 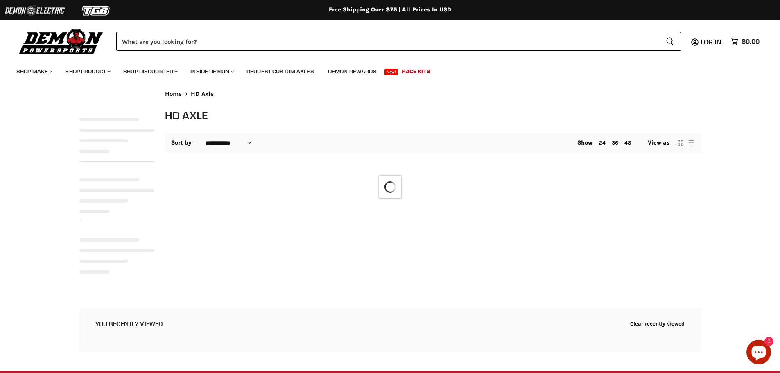 I want to click on nav: Breadcrumbs, so click(x=433, y=94).